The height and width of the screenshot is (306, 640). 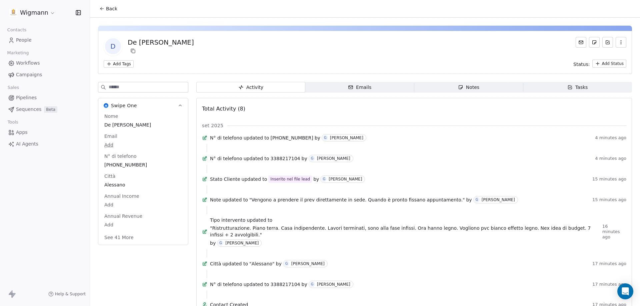 What do you see at coordinates (45, 40) in the screenshot?
I see `a: People` at bounding box center [45, 40].